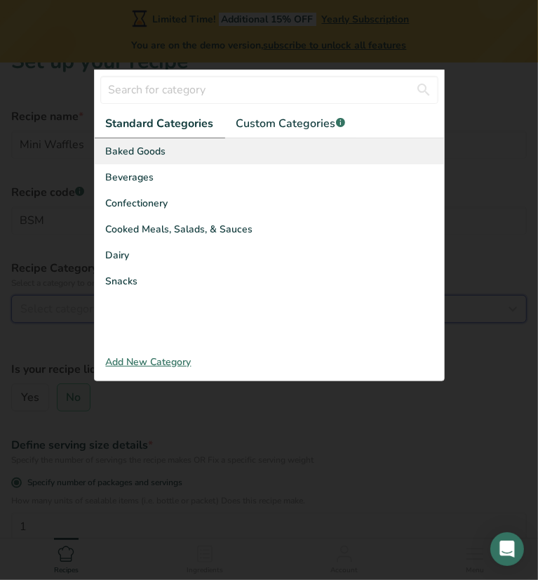 The height and width of the screenshot is (580, 538). Describe the element at coordinates (137, 203) in the screenshot. I see `span: Confectionery` at that location.